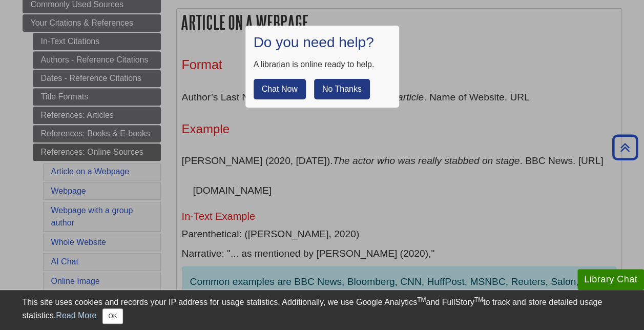  I want to click on h1: Do you need help?, so click(322, 42).